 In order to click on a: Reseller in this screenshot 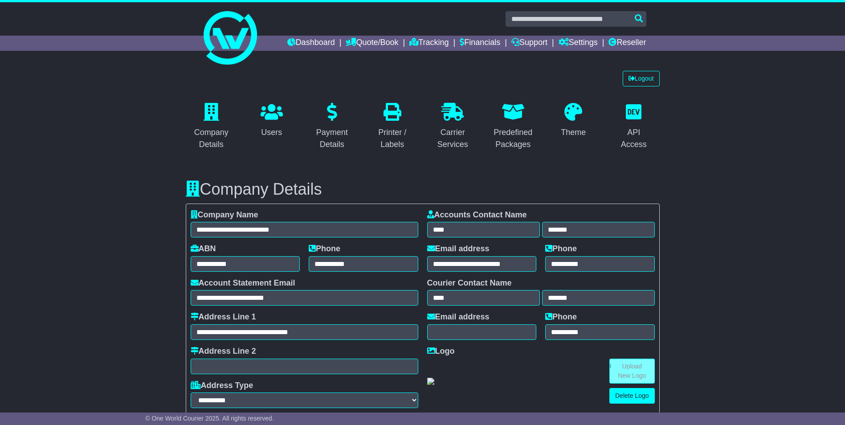, I will do `click(627, 43)`.